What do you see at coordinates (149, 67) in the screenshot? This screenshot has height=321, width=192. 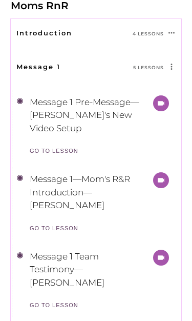 I see `span: 5 Lessons` at bounding box center [149, 67].